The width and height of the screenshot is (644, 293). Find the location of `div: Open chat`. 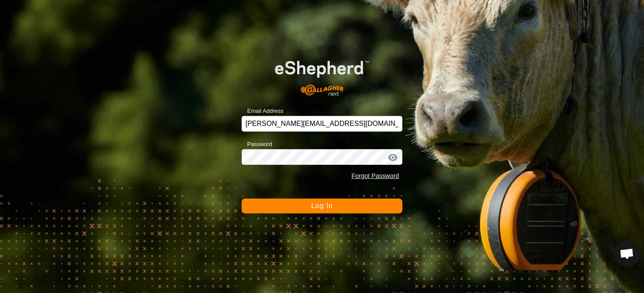

div: Open chat is located at coordinates (627, 253).